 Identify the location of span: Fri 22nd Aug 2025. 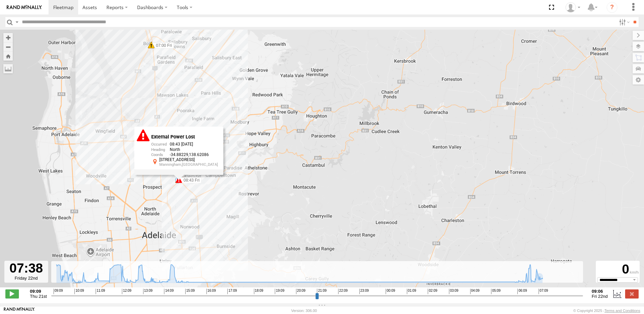
(600, 296).